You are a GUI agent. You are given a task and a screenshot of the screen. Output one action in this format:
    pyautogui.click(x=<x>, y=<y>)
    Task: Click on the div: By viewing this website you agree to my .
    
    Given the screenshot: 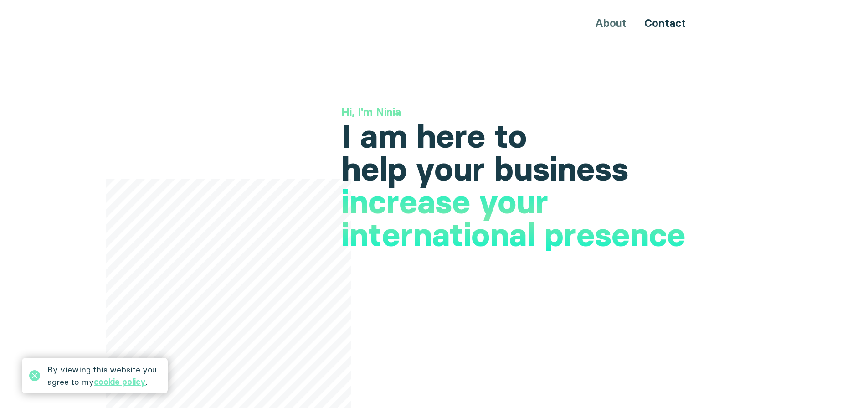 What is the action you would take?
    pyautogui.click(x=104, y=375)
    